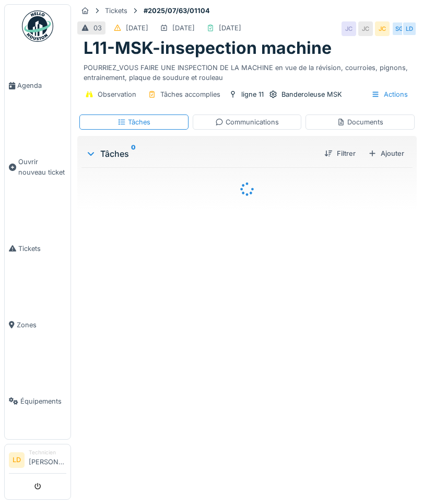 The image size is (423, 504). What do you see at coordinates (42, 167) in the screenshot?
I see `span: Ouvrir nouveau ticket` at bounding box center [42, 167].